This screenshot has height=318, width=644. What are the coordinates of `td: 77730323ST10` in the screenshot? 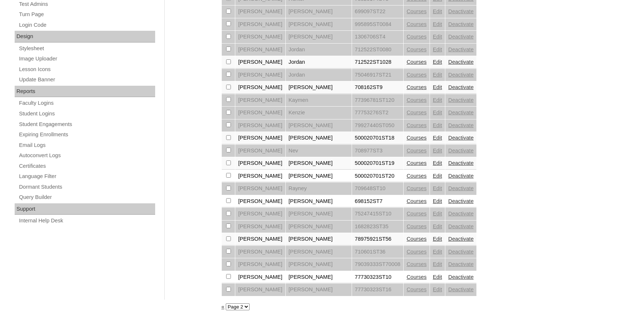 It's located at (378, 277).